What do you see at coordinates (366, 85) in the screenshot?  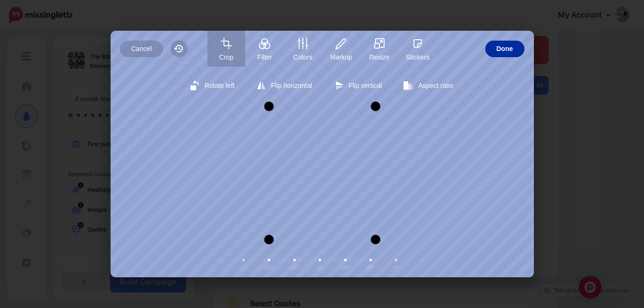 I see `span: Flip vertical` at bounding box center [366, 85].